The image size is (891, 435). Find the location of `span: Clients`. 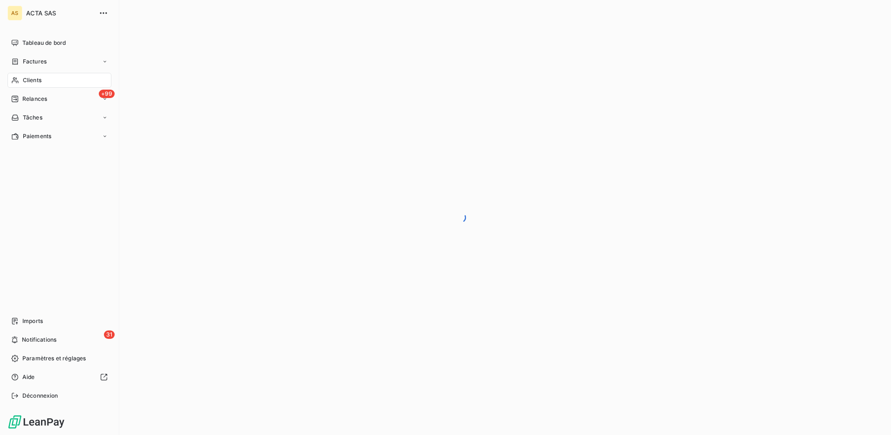

span: Clients is located at coordinates (32, 80).